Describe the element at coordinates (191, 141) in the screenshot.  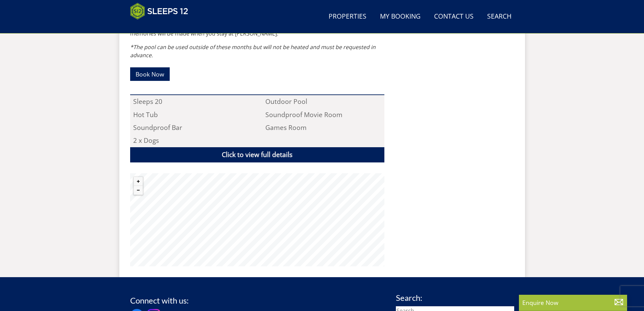
I see `li: 2 x Dogs` at that location.